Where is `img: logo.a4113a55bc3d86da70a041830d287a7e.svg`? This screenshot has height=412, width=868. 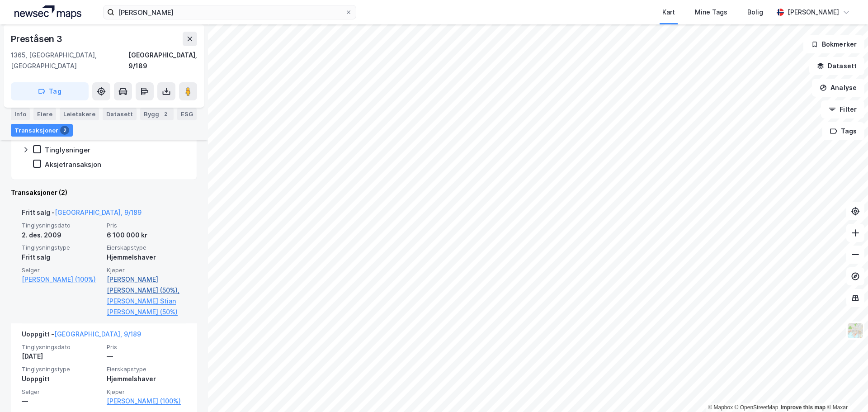 img: logo.a4113a55bc3d86da70a041830d287a7e.svg is located at coordinates (48, 12).